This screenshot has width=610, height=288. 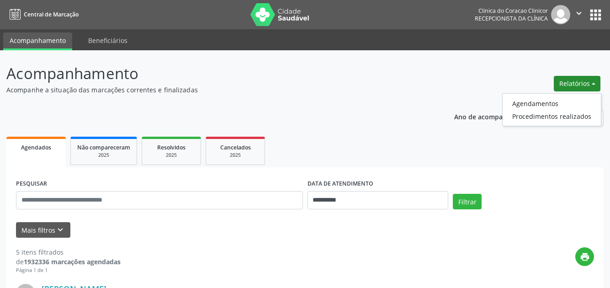 What do you see at coordinates (584, 256) in the screenshot?
I see `button: print` at bounding box center [584, 256].